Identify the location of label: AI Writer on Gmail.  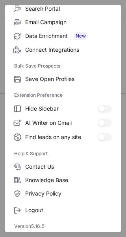
(63, 123).